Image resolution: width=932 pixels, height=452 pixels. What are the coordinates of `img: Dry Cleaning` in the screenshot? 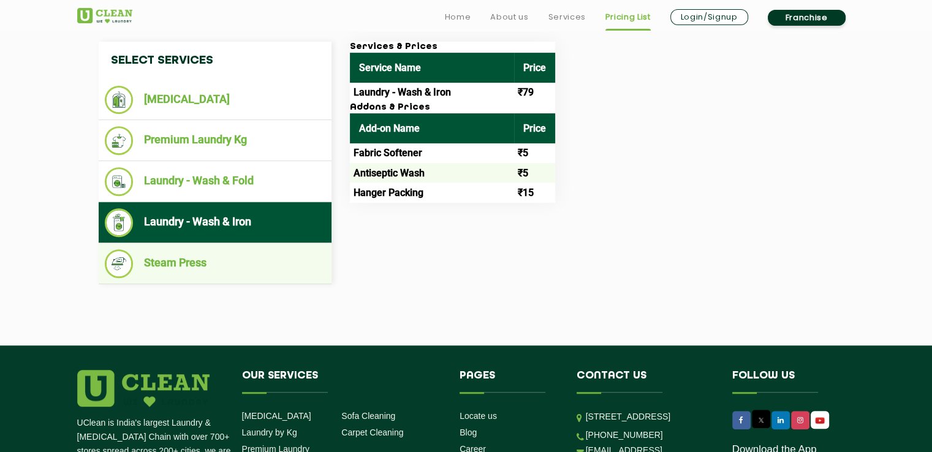 It's located at (119, 100).